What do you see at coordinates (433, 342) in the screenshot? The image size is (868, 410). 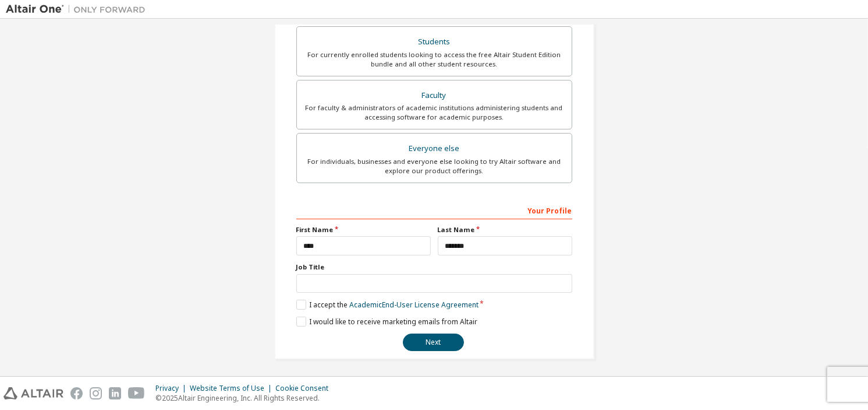 I see `button: Next` at bounding box center [433, 342].